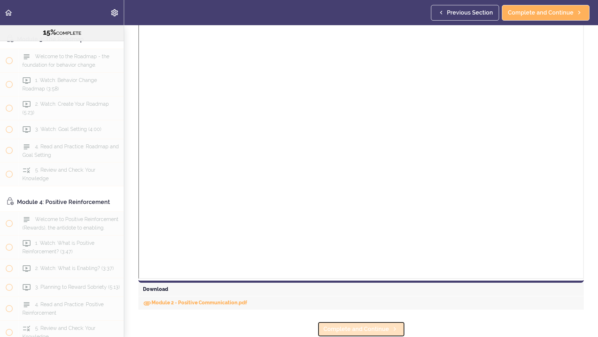  What do you see at coordinates (74, 268) in the screenshot?
I see `span: 2. Watch: What is Enabling? (3:37)` at bounding box center [74, 268].